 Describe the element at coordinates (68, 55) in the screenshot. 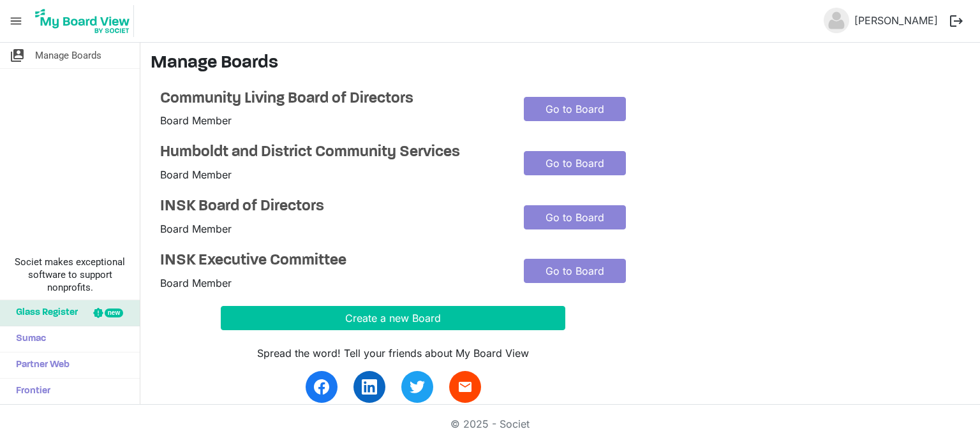

I see `span: Manage Boards` at that location.